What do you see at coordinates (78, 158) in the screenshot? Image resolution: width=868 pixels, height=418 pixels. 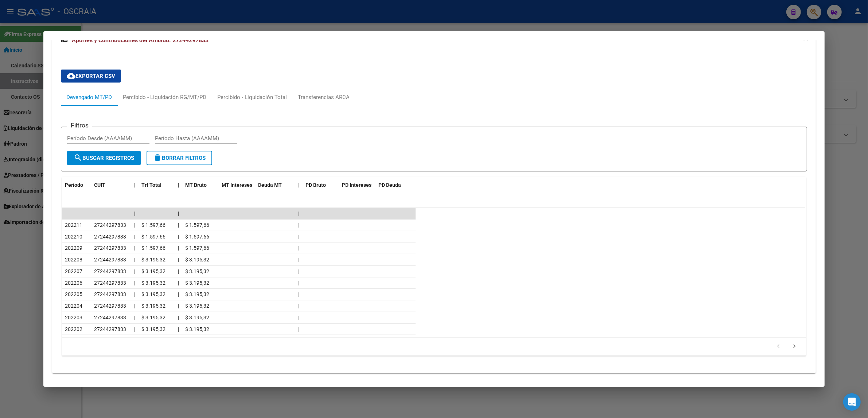 I see `mat-icon: search` at bounding box center [78, 158].